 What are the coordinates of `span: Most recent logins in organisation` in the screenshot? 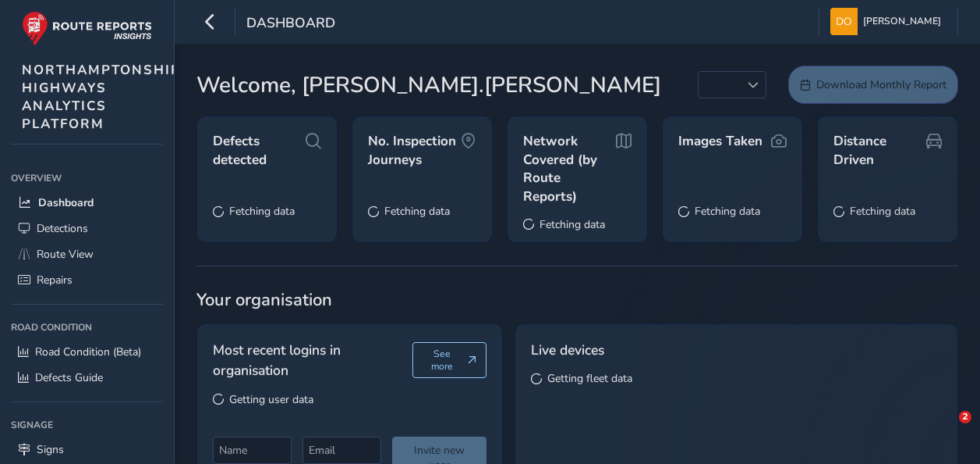 It's located at (312, 360).